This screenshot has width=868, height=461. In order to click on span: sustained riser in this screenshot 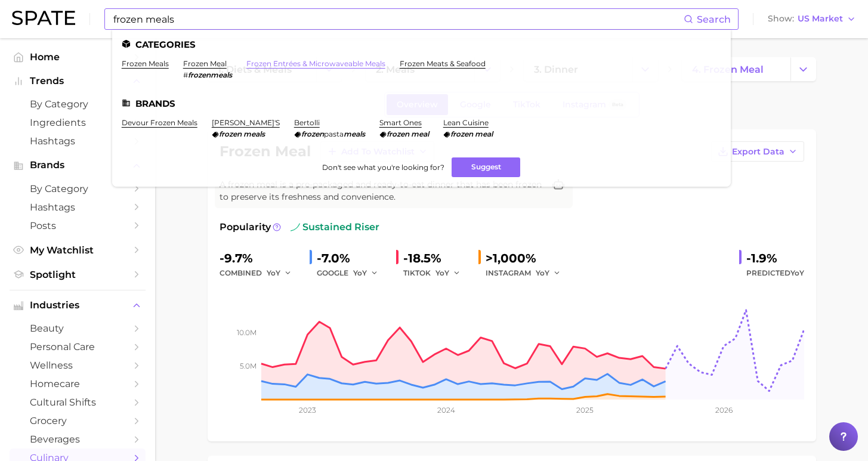, I will do `click(335, 228)`.